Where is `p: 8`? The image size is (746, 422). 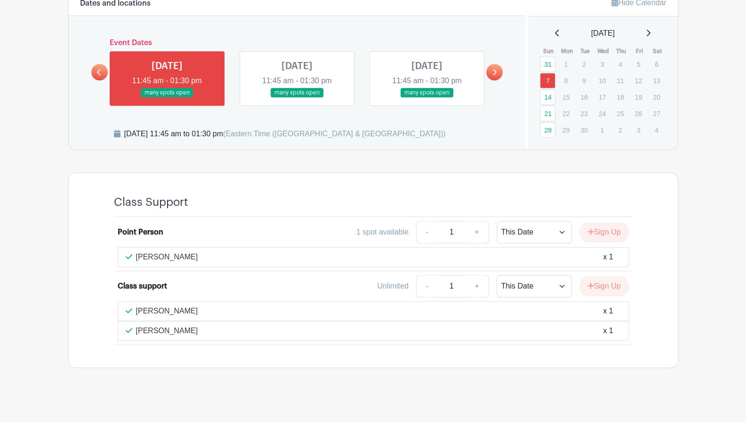
p: 8 is located at coordinates (565, 80).